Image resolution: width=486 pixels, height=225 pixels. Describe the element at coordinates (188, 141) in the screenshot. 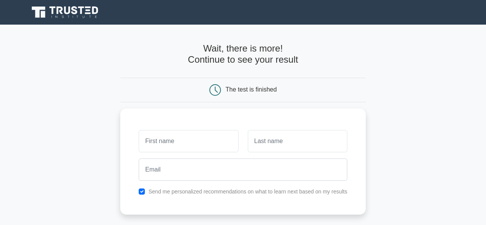

I see `input: First name` at that location.